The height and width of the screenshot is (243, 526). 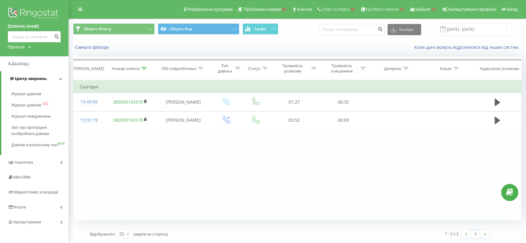 What do you see at coordinates (97, 29) in the screenshot?
I see `span: Оберіть Фільтр` at bounding box center [97, 29].